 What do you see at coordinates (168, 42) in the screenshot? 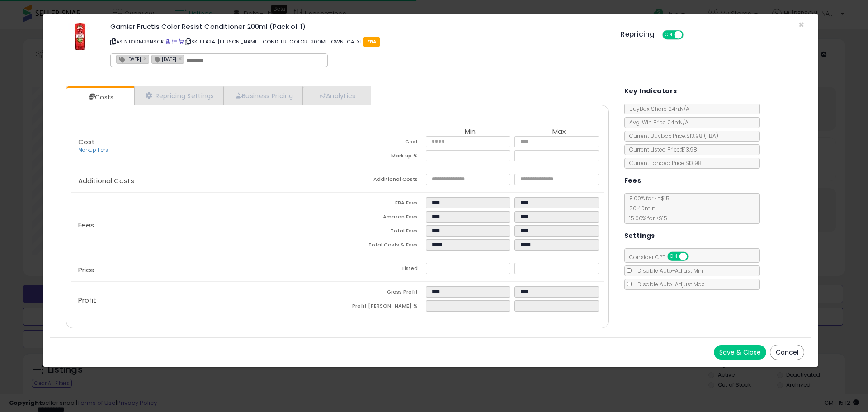
I see `a: BuyBox page` at bounding box center [168, 42].